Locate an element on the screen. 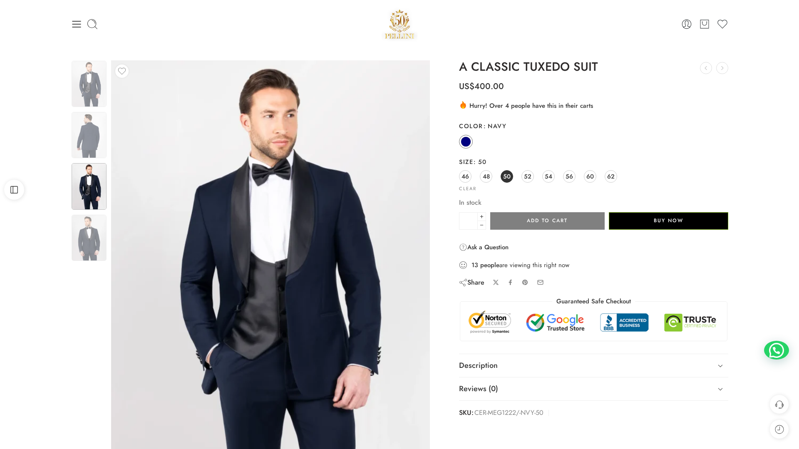  span: CER-MEG1222/-NVY-50 is located at coordinates (509, 413).